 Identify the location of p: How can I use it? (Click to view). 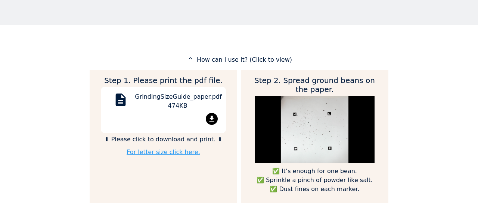
(239, 59).